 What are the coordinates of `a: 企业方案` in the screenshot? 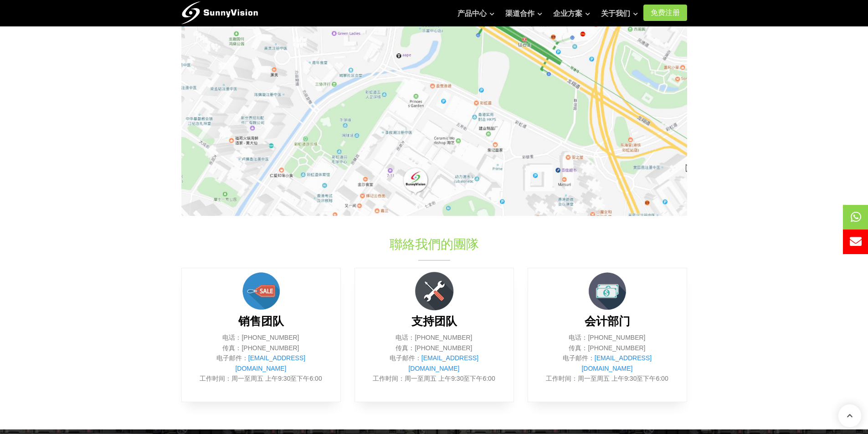 It's located at (571, 14).